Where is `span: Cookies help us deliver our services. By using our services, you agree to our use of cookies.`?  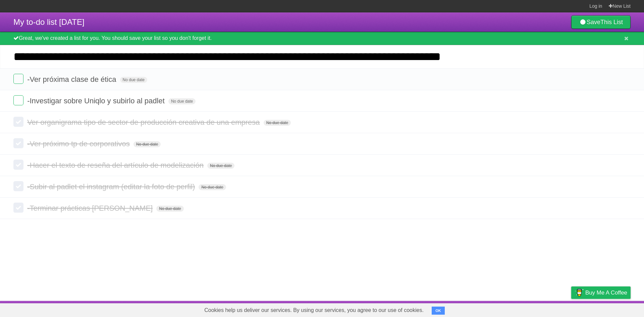 span: Cookies help us deliver our services. By using our services, you agree to our use of cookies. is located at coordinates (314, 311).